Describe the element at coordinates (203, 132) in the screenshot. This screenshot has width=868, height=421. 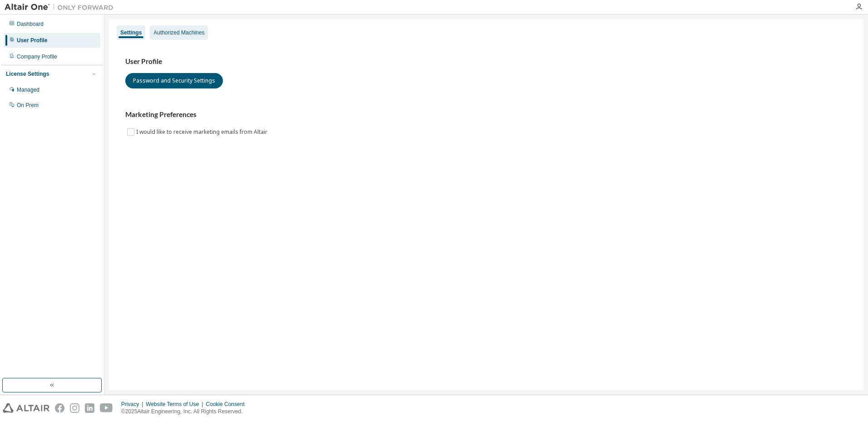
I see `label: I would like to receive marketing emails from Altair` at that location.